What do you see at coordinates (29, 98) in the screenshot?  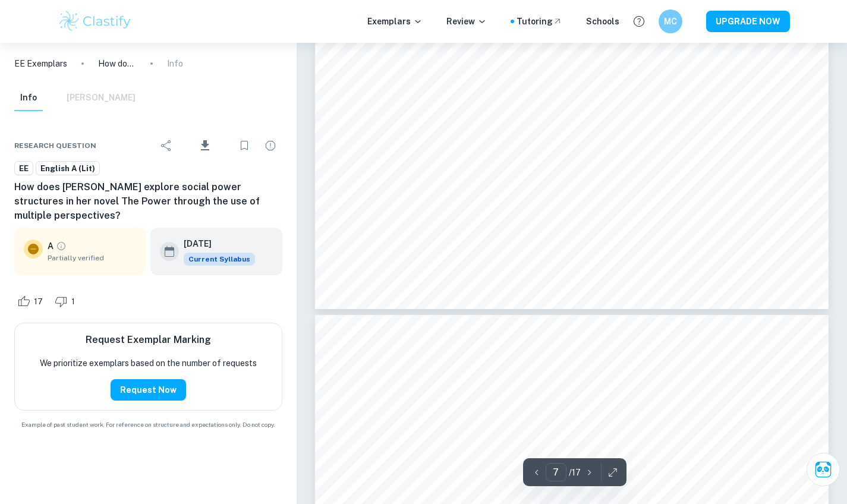 I see `button: Info` at bounding box center [29, 98].